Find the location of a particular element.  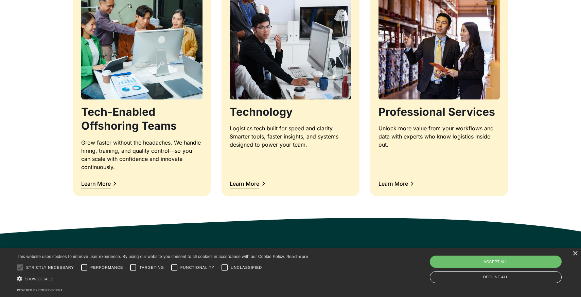

span: Show details is located at coordinates (39, 279).